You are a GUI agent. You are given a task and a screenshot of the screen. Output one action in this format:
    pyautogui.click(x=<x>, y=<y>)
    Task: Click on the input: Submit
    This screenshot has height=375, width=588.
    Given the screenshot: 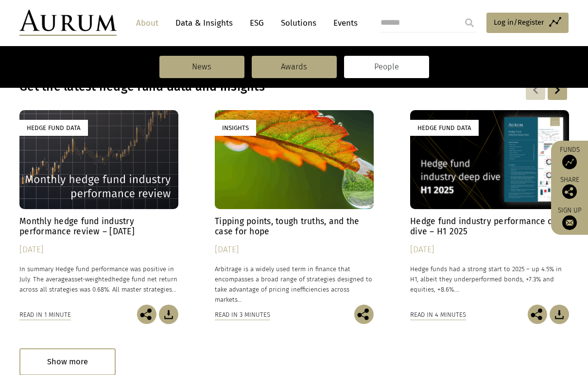 What is the action you would take?
    pyautogui.click(x=469, y=23)
    